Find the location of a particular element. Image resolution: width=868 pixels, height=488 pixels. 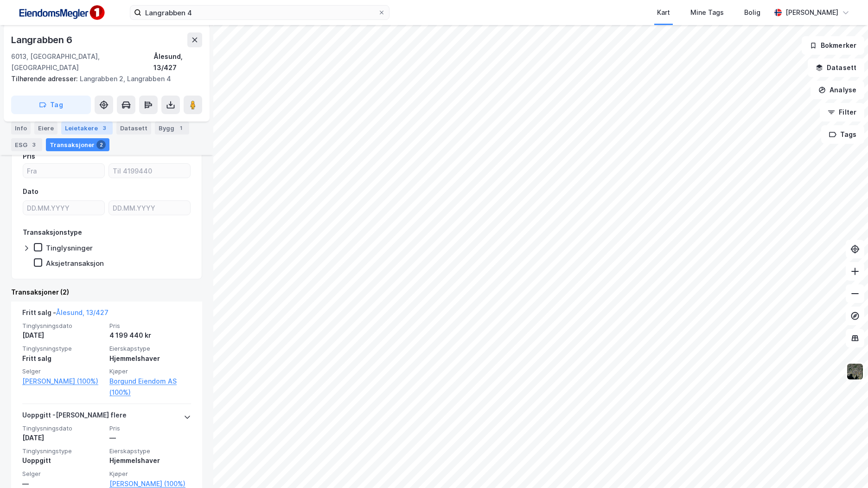

div: Eiere is located at coordinates (46, 128).